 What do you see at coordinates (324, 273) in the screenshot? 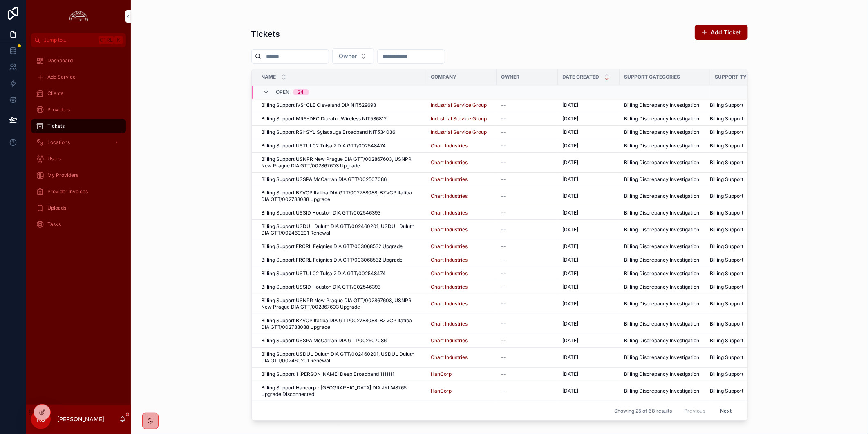
I see `span: Billing Support USTUL02 Tulsa 2 DIA GTT/002548474` at bounding box center [324, 273].